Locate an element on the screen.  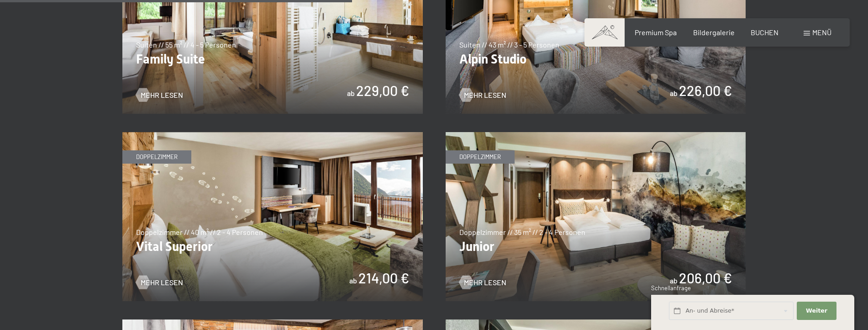
a: BUCHEN is located at coordinates (764, 32).